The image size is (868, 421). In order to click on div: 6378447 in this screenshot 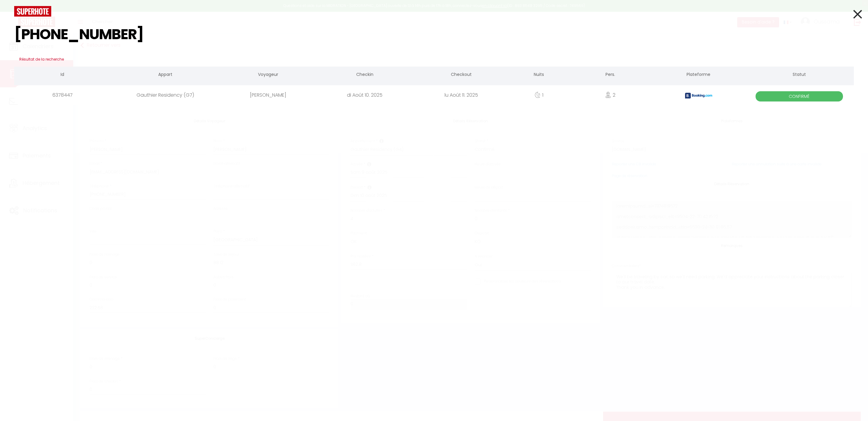, I will do `click(62, 95)`.